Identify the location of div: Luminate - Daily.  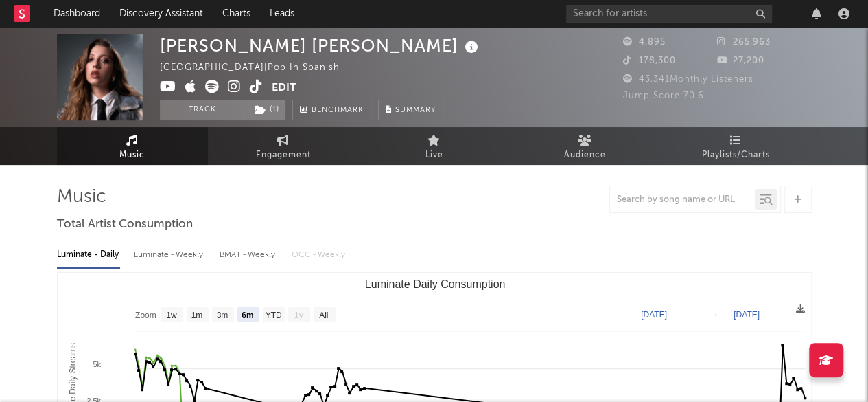
(88, 255).